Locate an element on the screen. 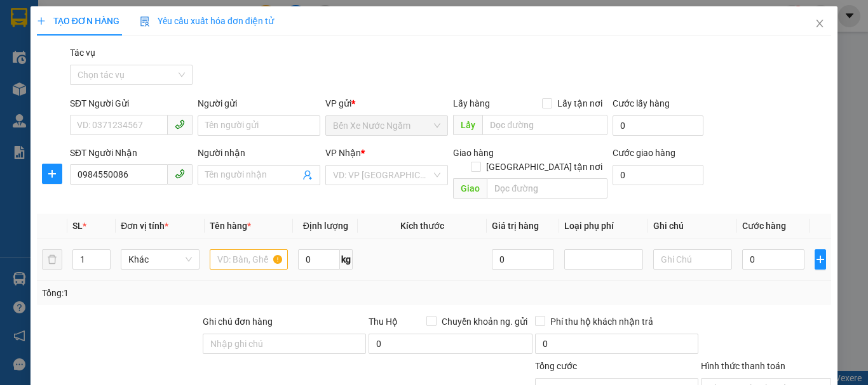 The image size is (868, 385). span: VP Nhận is located at coordinates (343, 153).